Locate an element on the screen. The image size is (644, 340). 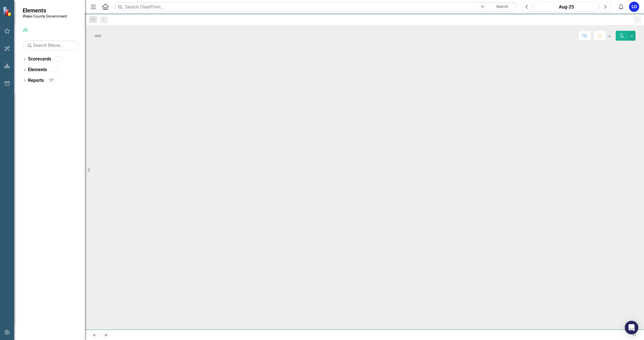
img: ClearPoint Strategy is located at coordinates (8, 11).